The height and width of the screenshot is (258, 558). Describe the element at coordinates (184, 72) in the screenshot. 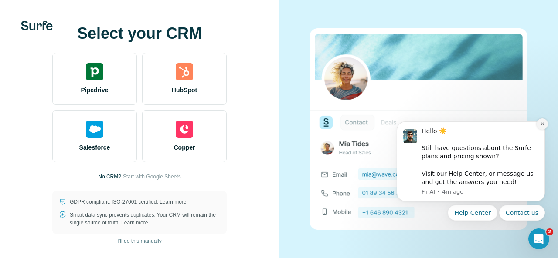

I see `img: hubspot's logo` at that location.